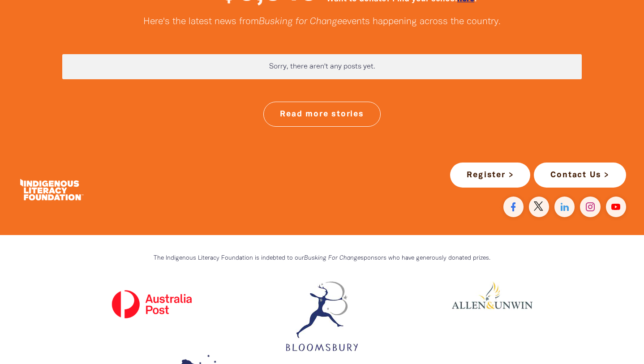  I want to click on a: Read more stories, so click(322, 114).